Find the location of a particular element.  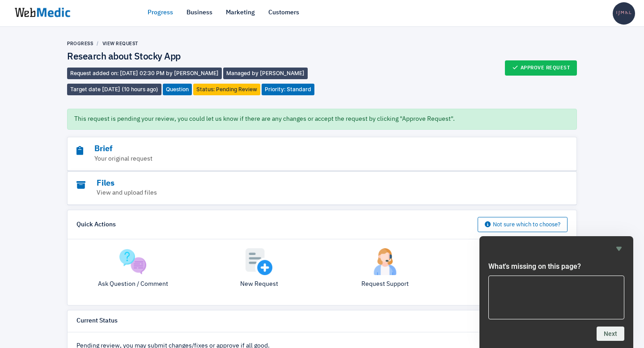

img: question.png is located at coordinates (133, 262).